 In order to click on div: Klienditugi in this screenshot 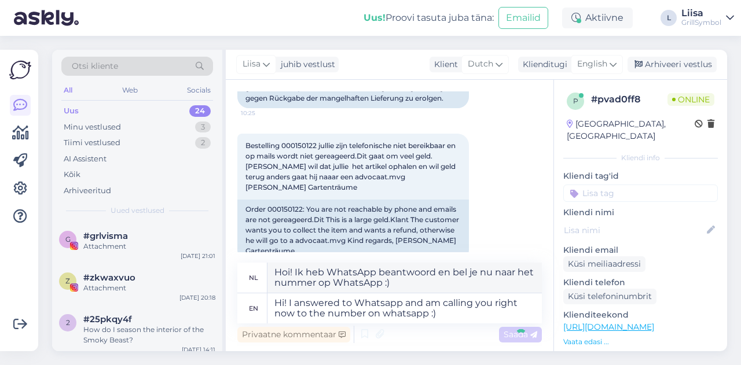, I will do `click(543, 64)`.